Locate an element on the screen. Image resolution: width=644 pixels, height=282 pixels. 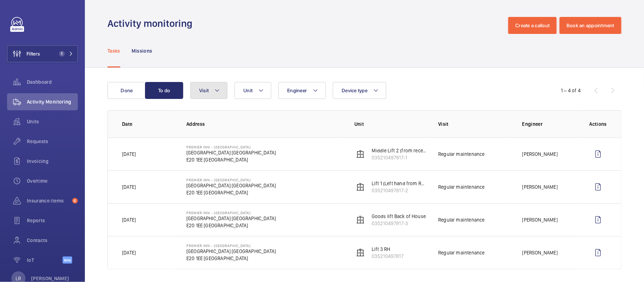
span: Activity Monitoring is located at coordinates (53, 102).